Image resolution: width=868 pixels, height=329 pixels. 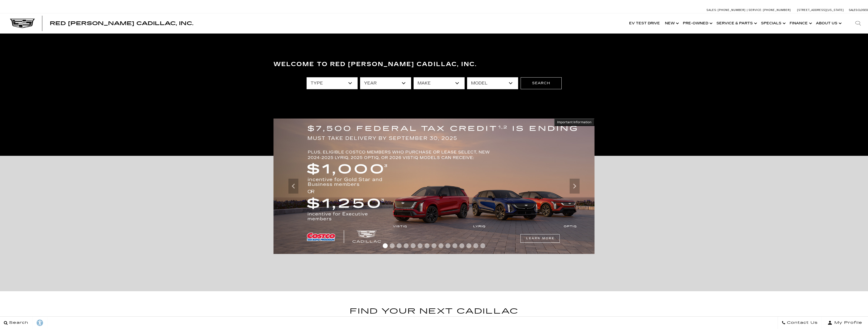 What do you see at coordinates (462, 245) in the screenshot?
I see `span: Go to slide 12` at bounding box center [462, 245].